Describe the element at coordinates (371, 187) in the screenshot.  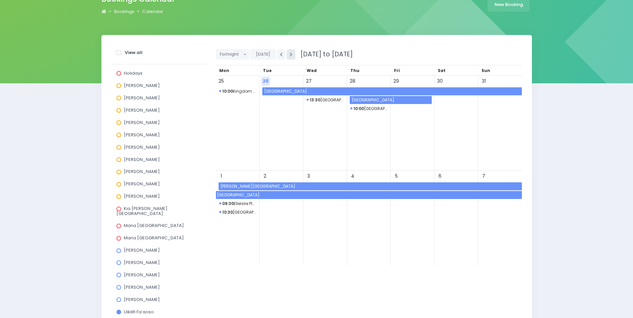
I see `span: Dawson School` at that location.